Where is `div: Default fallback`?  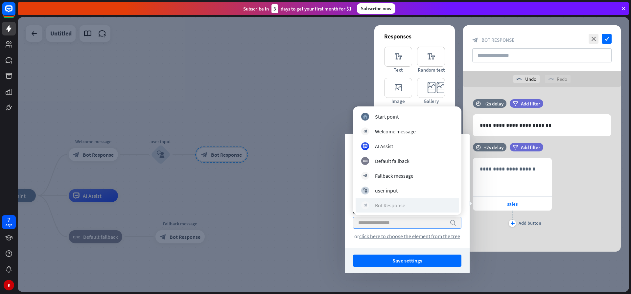
div: Default fallback is located at coordinates (392, 161).